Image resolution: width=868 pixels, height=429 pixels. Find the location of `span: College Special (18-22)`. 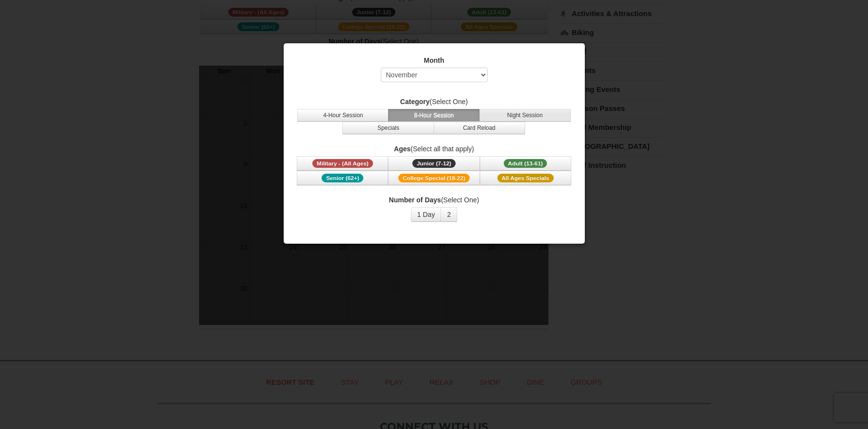

span: College Special (18-22) is located at coordinates (434, 178).